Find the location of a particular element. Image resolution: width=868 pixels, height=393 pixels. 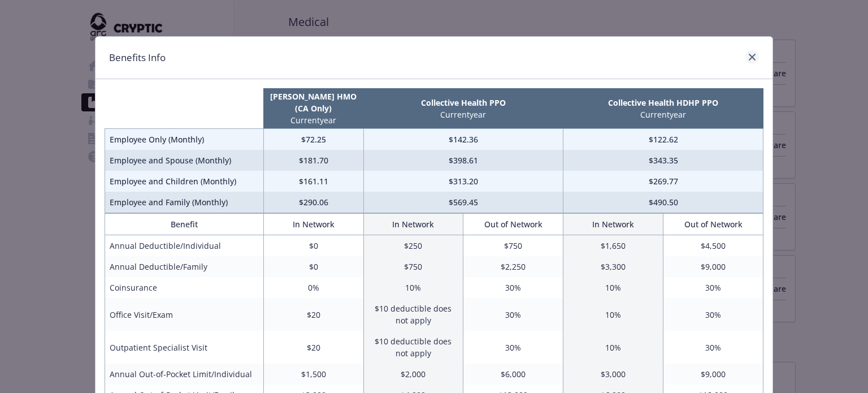

h1: Benefits Info is located at coordinates (137, 58).